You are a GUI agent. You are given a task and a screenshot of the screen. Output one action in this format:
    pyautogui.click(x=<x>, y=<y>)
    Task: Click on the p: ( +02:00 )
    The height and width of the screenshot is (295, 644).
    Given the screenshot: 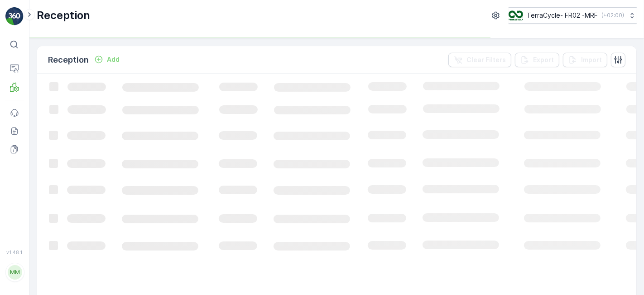 What is the action you would take?
    pyautogui.click(x=613, y=15)
    